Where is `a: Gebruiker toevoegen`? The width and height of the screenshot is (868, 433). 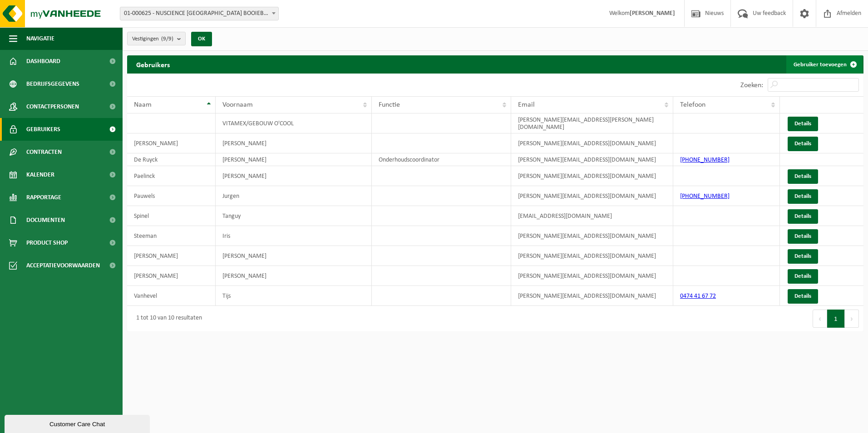
a: Gebruiker toevoegen is located at coordinates (825, 64).